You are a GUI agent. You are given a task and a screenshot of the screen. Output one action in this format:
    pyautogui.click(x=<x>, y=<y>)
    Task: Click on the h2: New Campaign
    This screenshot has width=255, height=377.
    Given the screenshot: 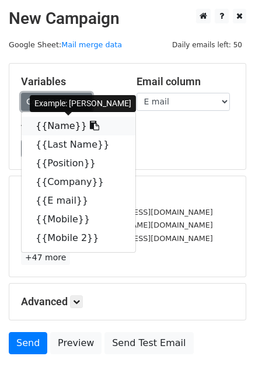 What is the action you would take?
    pyautogui.click(x=127, y=19)
    